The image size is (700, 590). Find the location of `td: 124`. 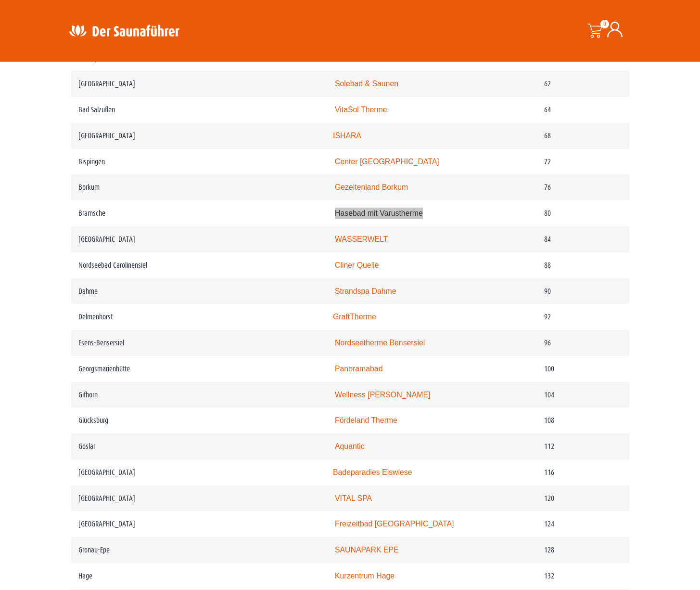

td: 124 is located at coordinates (583, 523).